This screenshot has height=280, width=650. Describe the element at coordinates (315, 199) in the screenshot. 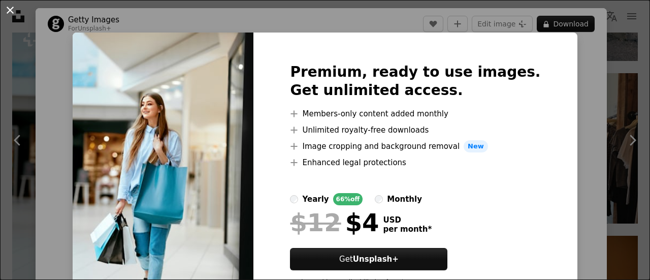

I see `div: yearly` at that location.